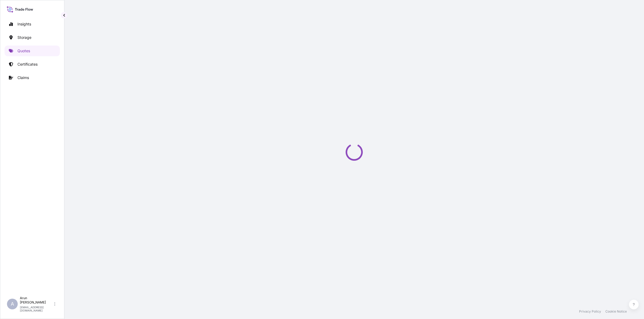 Image resolution: width=644 pixels, height=319 pixels. Describe the element at coordinates (33, 51) in the screenshot. I see `a: Quotes` at that location.